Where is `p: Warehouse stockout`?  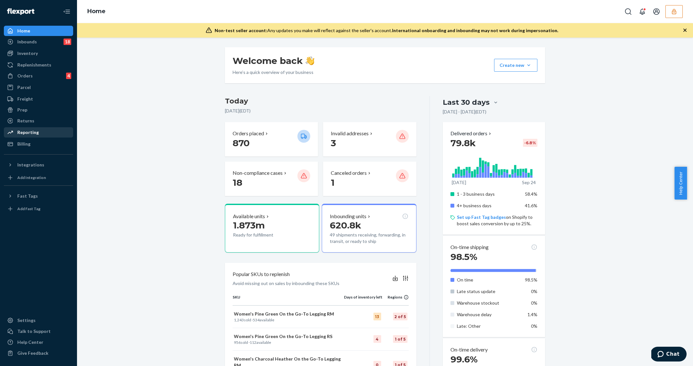 p: Warehouse stockout is located at coordinates (489, 303).